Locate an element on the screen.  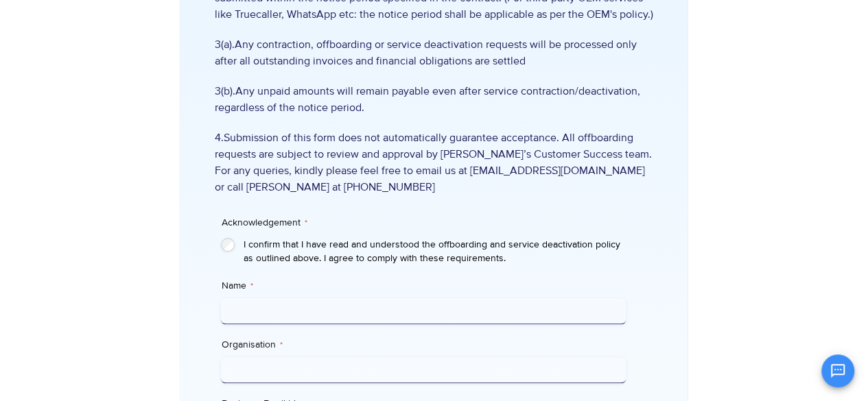
span: 4.Submission of this form does not automatically guarantee acceptance. All offboarding requests a... is located at coordinates (434, 163).